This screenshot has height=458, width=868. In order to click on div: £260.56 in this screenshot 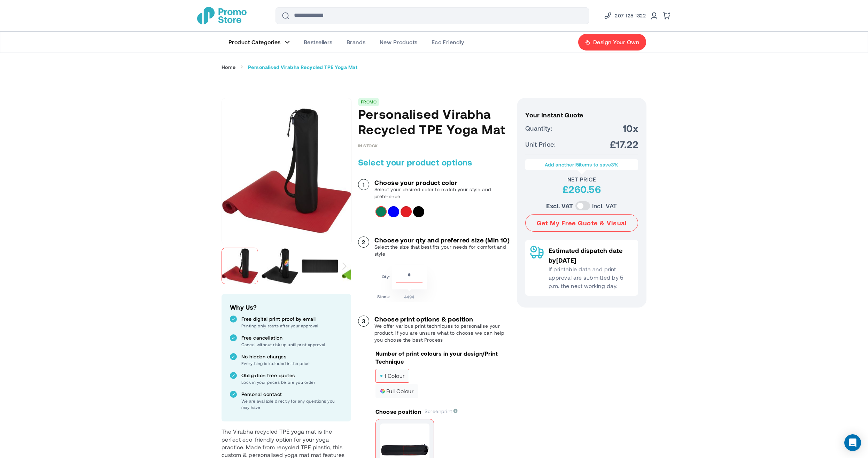, I will do `click(582, 189)`.